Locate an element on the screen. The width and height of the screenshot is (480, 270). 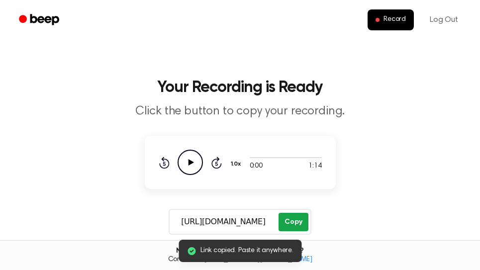
span: Record is located at coordinates (394, 20).